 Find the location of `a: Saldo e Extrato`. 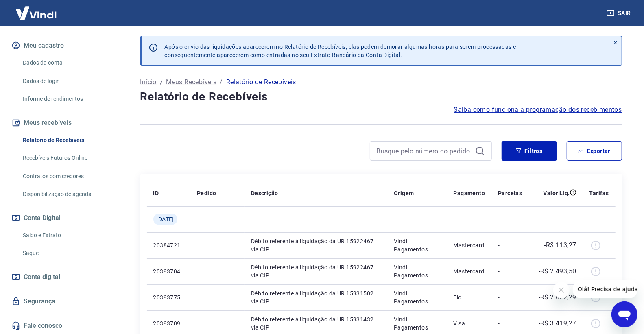

a: Saldo e Extrato is located at coordinates (65, 235).